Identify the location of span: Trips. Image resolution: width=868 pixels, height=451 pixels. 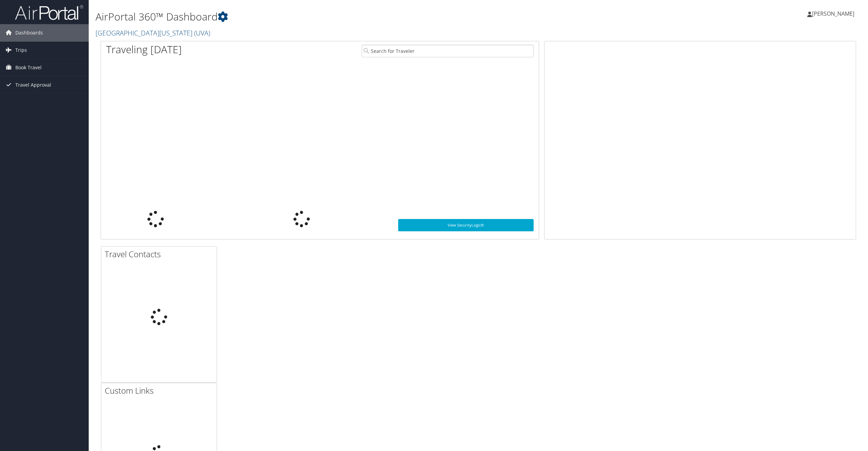
(21, 50).